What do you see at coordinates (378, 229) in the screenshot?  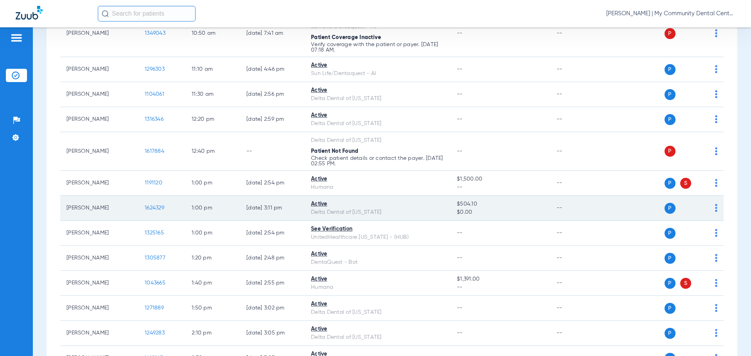 I see `div: See Verification` at bounding box center [378, 229].